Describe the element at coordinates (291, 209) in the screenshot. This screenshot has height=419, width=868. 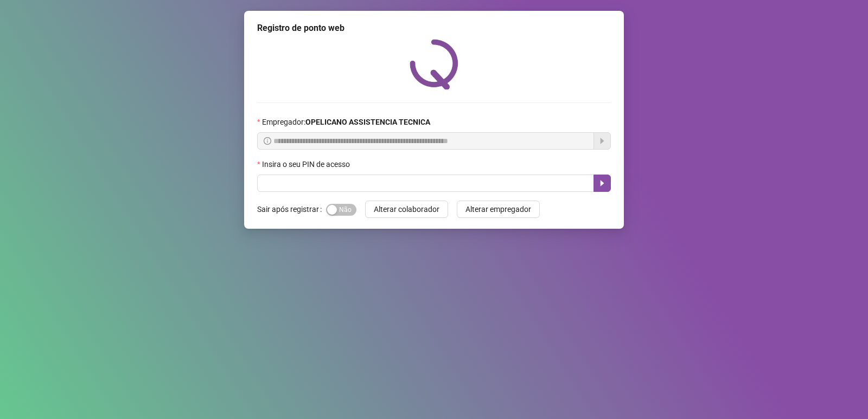
I see `label: Sair após registrar` at that location.